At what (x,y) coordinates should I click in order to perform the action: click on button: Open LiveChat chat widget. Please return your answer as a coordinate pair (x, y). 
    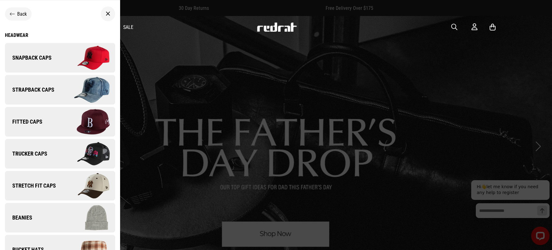
    Looking at the image, I should click on (74, 67).